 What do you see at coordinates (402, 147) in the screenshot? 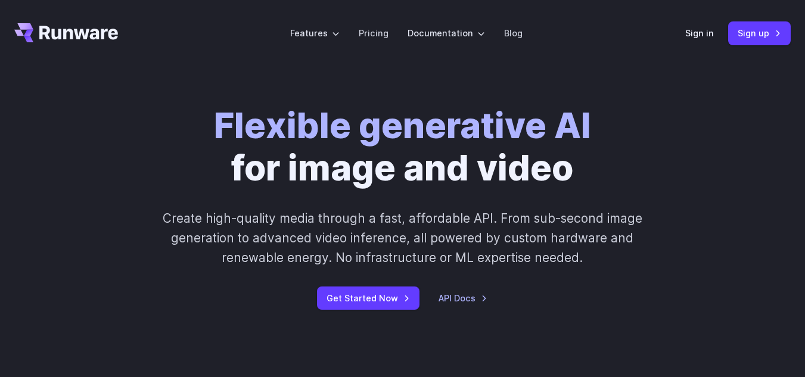
I see `h1: for image and video` at bounding box center [402, 147].